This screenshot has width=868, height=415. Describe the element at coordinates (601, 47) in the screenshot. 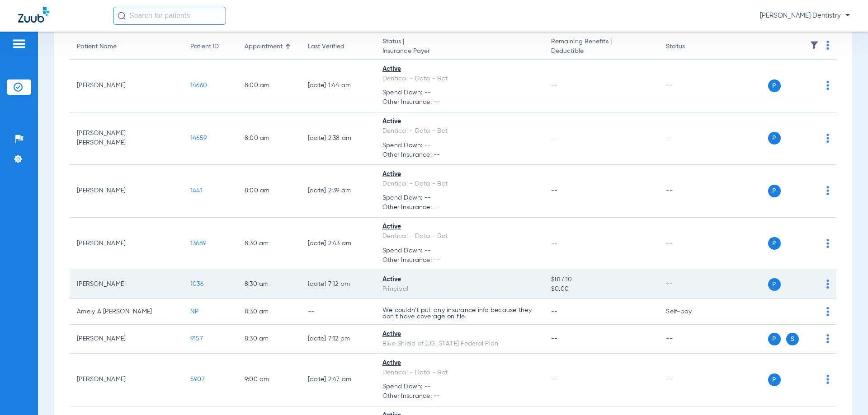

I see `th: Remaining Benefits |` at that location.